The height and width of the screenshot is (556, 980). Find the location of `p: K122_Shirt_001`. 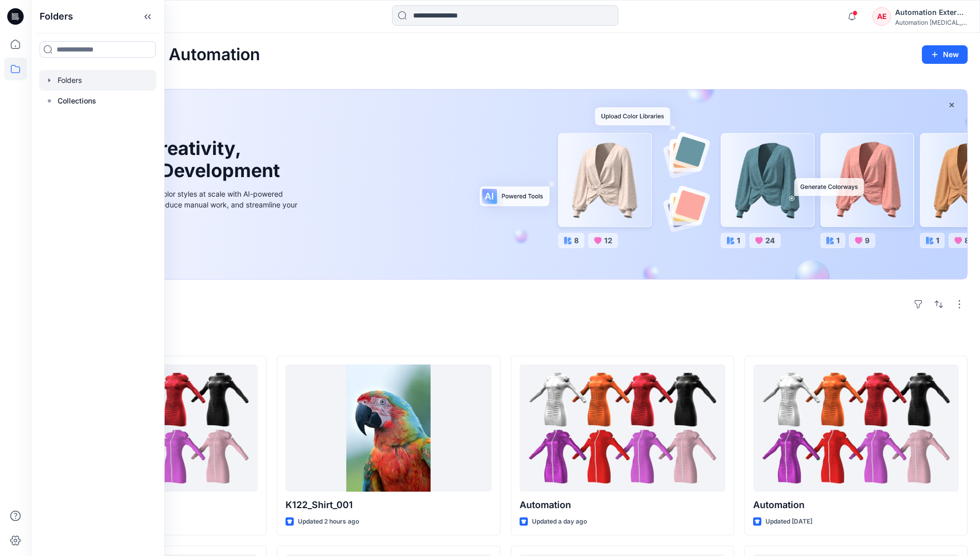

p: K122_Shirt_001 is located at coordinates (388, 505).